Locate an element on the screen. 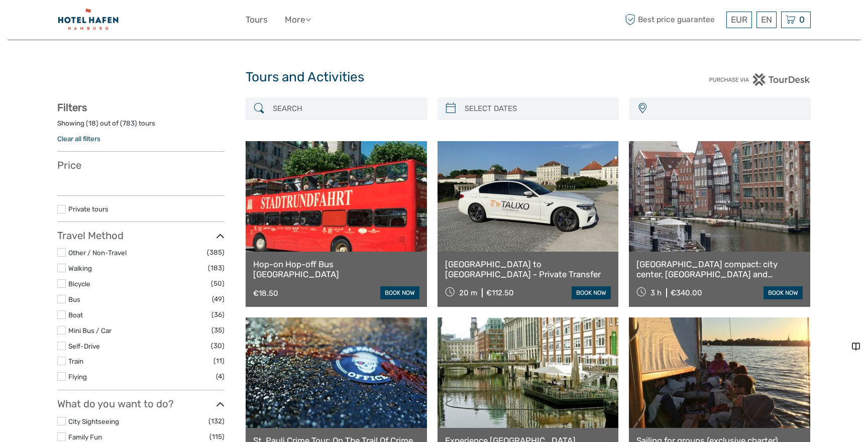  label: 783 is located at coordinates (129, 123).